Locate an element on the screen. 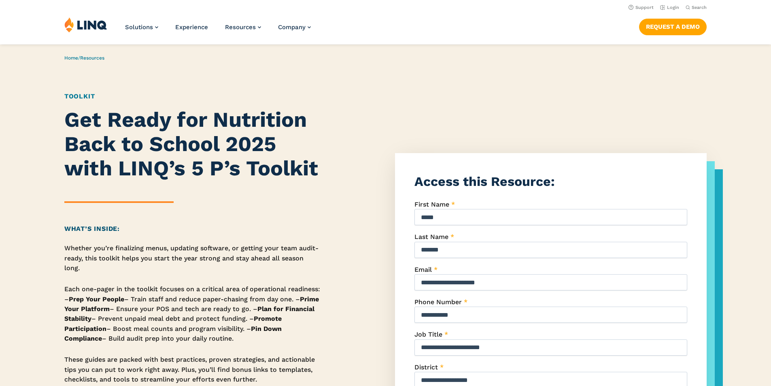 The width and height of the screenshot is (771, 386). a: Support is located at coordinates (641, 7).